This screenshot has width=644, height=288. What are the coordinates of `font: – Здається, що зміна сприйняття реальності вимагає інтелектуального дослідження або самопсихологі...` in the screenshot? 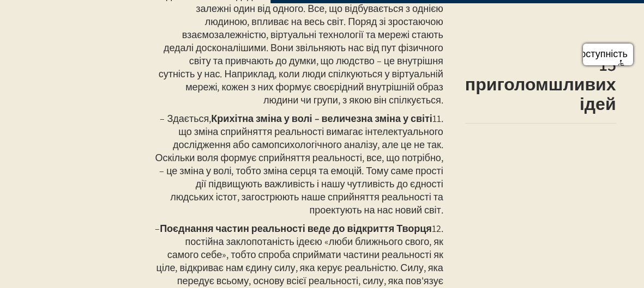 It's located at (299, 164).